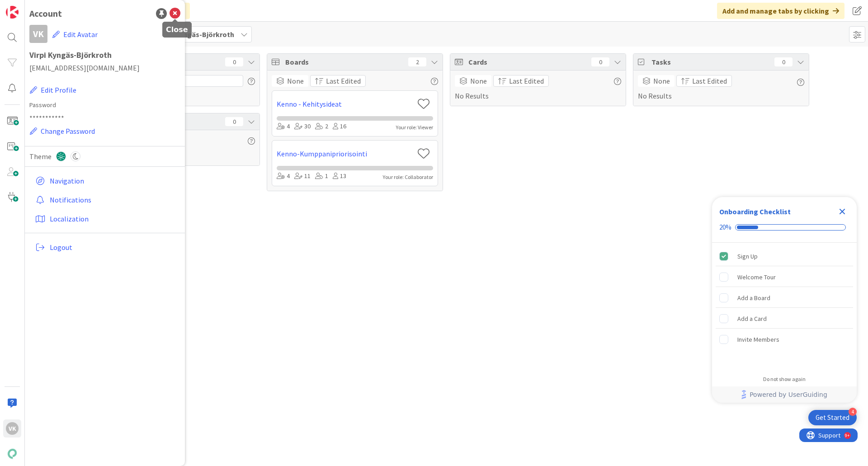 The width and height of the screenshot is (868, 466). Describe the element at coordinates (408, 177) in the screenshot. I see `div: Your role: Collaborator` at that location.